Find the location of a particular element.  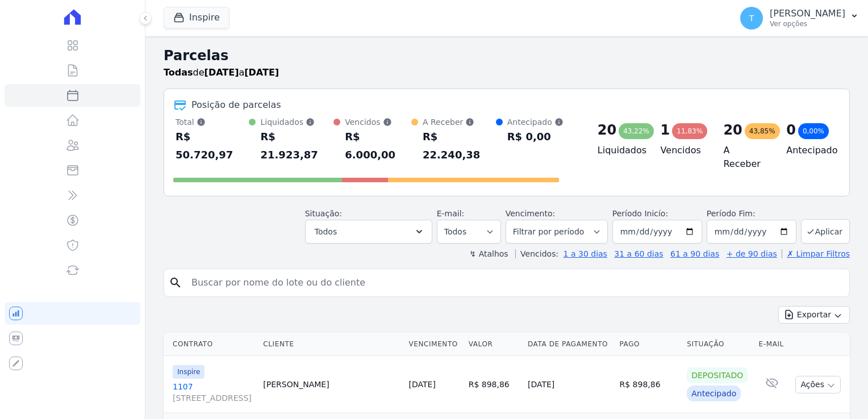

th: Data de Pagamento is located at coordinates (570, 344).